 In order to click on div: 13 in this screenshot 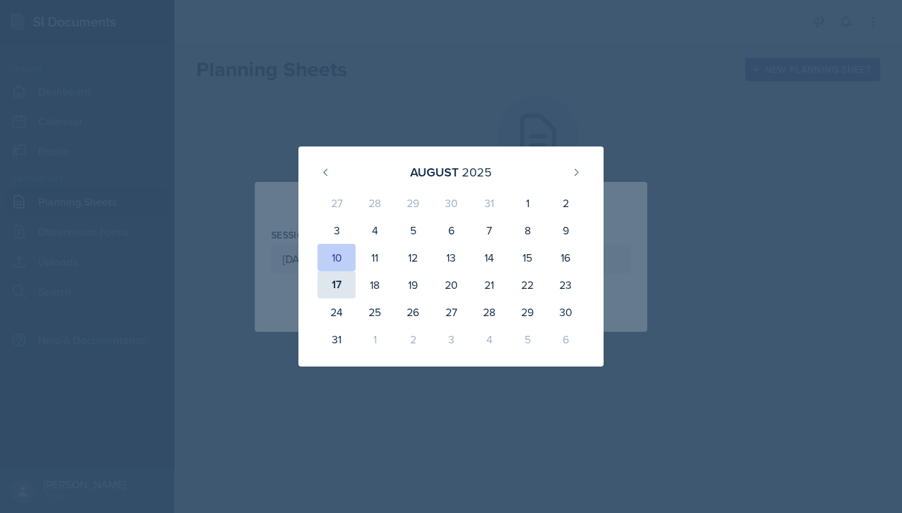, I will do `click(451, 258)`.